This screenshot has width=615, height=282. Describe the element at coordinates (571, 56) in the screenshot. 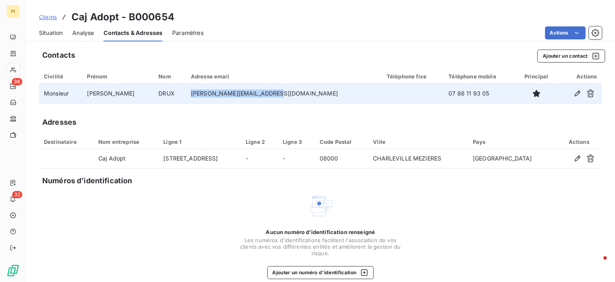

I see `button: Ajouter un contact` at that location.